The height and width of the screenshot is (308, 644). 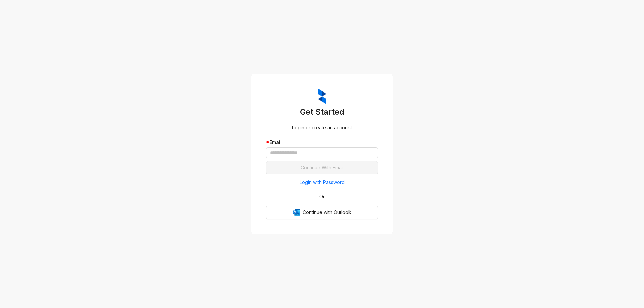 What do you see at coordinates (322, 112) in the screenshot?
I see `h3: Get Started` at bounding box center [322, 112].